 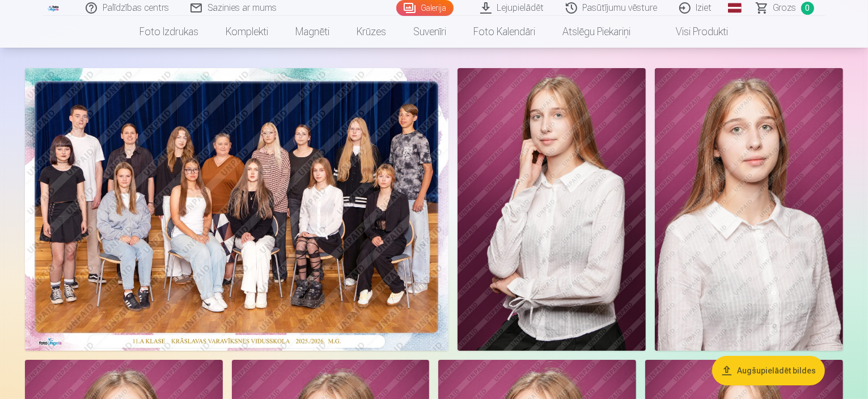 What do you see at coordinates (170, 32) in the screenshot?
I see `a: Foto izdrukas` at bounding box center [170, 32].